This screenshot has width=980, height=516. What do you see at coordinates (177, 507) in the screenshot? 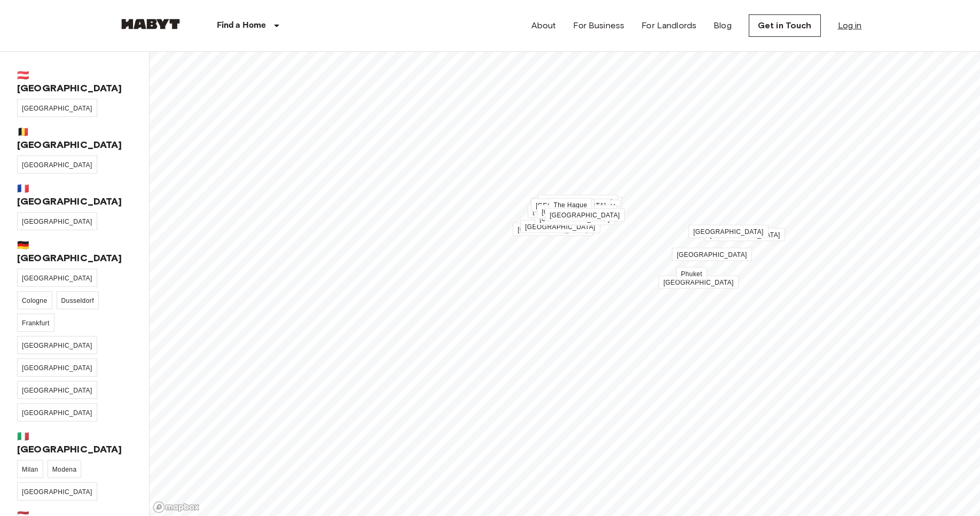
I see `a: Mapbox logo` at bounding box center [177, 507].